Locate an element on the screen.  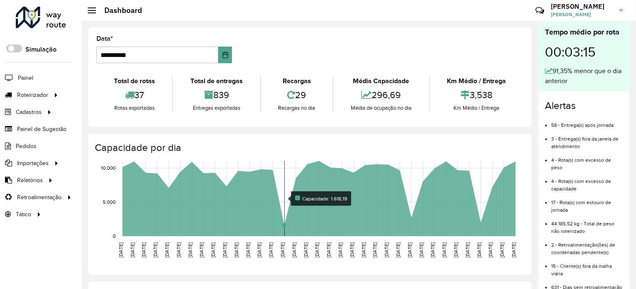
li: 4 - Rota(s) com excesso de peso is located at coordinates (587, 160).